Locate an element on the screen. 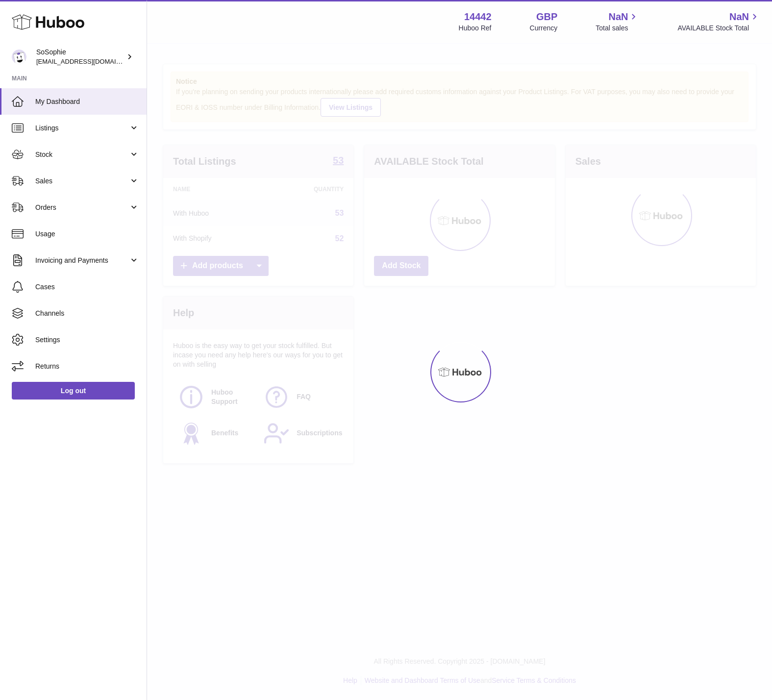 The height and width of the screenshot is (700, 772). span: Returns is located at coordinates (87, 366).